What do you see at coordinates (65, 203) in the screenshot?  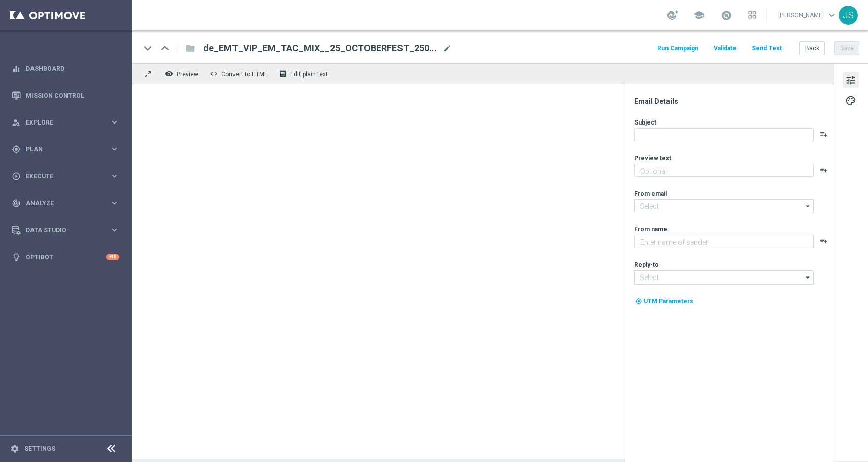 I see `div: track_changes Analyze keyboard_arrow_right` at bounding box center [65, 203].